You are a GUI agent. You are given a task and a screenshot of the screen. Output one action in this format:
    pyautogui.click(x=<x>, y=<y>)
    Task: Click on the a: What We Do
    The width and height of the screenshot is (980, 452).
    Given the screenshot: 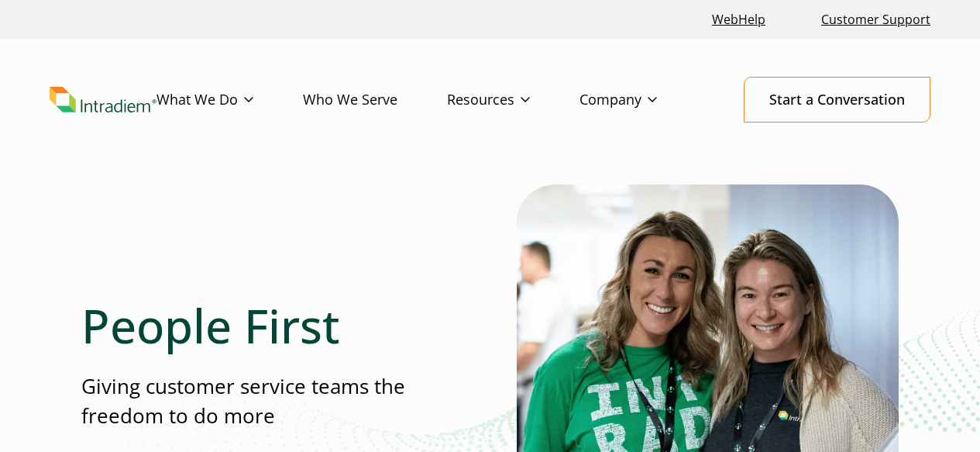 What is the action you would take?
    pyautogui.click(x=229, y=100)
    